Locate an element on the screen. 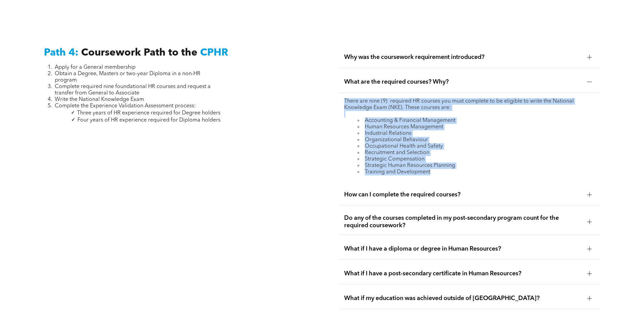 This screenshot has width=644, height=320. li: Recruitment and Selection is located at coordinates (476, 153).